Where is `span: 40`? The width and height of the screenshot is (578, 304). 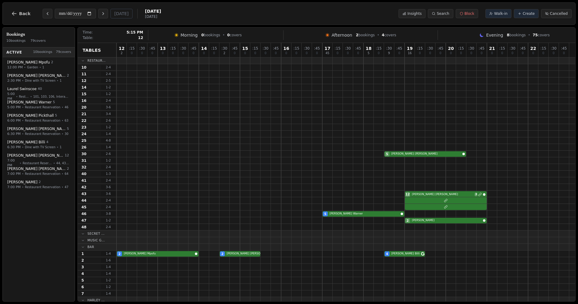
span: 40 is located at coordinates (84, 174).